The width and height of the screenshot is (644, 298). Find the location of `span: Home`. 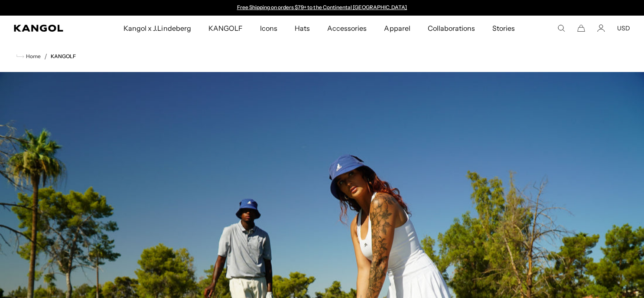

span: Home is located at coordinates (33, 56).